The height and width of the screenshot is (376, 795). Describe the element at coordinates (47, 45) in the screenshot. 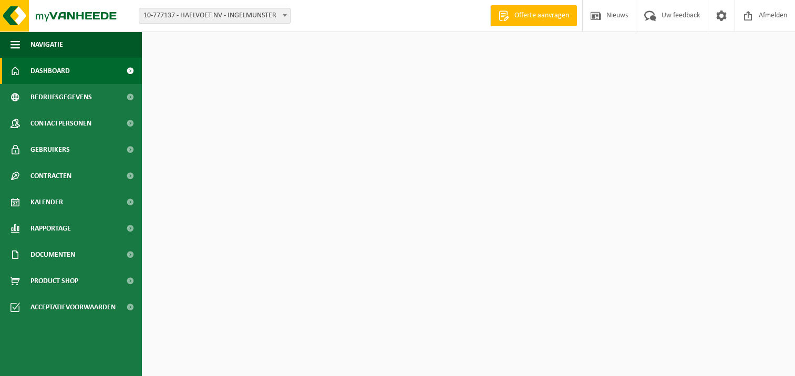

I see `span: Navigatie` at that location.